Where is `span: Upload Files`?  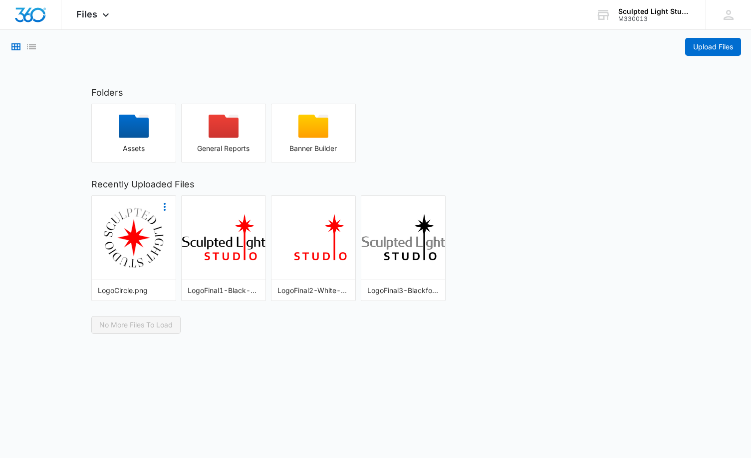 span: Upload Files is located at coordinates (713, 47).